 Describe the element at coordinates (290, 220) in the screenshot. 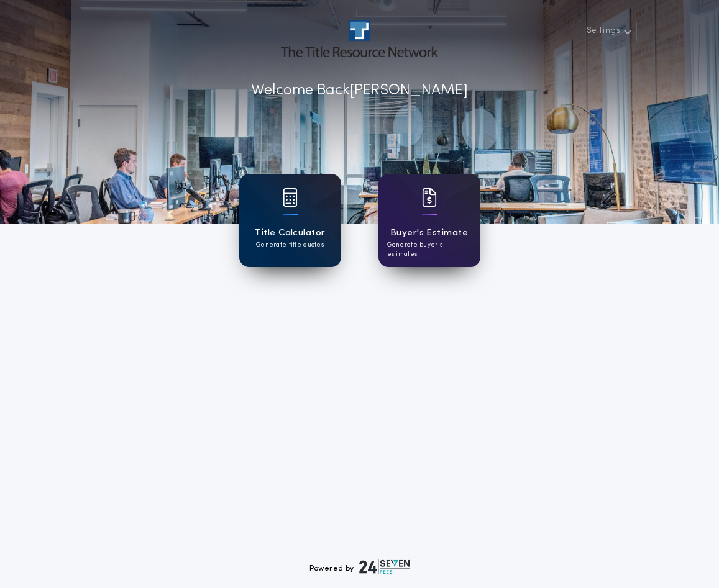

I see `a: card iconTitle CalculatorGenerate title quotes` at that location.